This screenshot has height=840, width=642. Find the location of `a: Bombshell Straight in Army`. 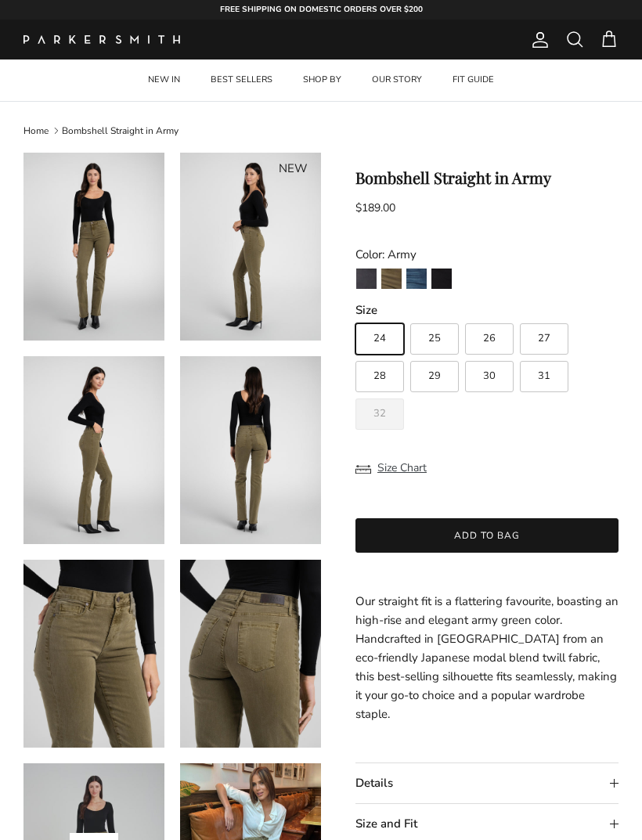

a: Bombshell Straight in Army is located at coordinates (120, 131).